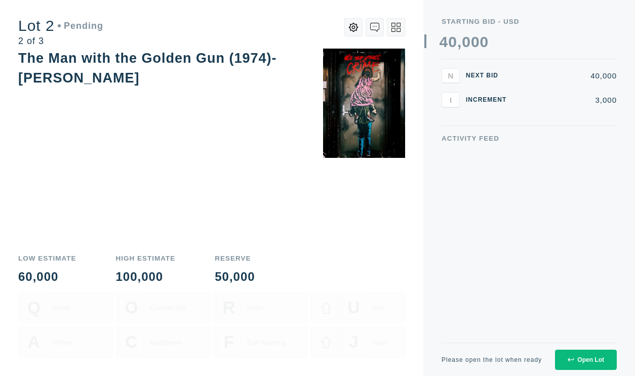 The height and width of the screenshot is (376, 635). Describe the element at coordinates (61, 26) in the screenshot. I see `div: Lot 2` at that location.